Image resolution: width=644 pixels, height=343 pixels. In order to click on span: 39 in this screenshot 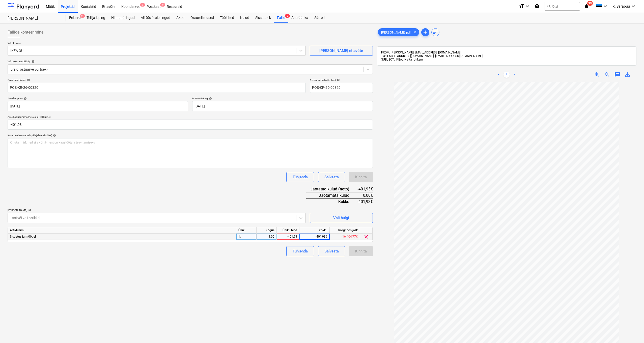, I will do `click(590, 3)`.